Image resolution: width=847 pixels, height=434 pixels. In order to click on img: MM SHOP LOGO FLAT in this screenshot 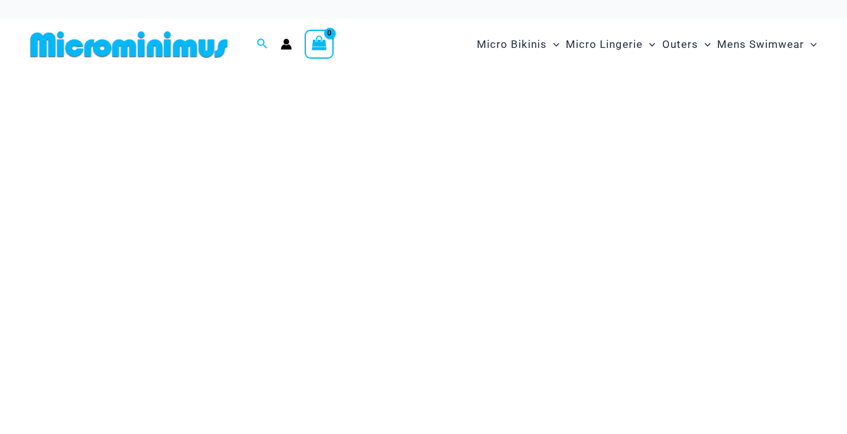, I will do `click(129, 44)`.